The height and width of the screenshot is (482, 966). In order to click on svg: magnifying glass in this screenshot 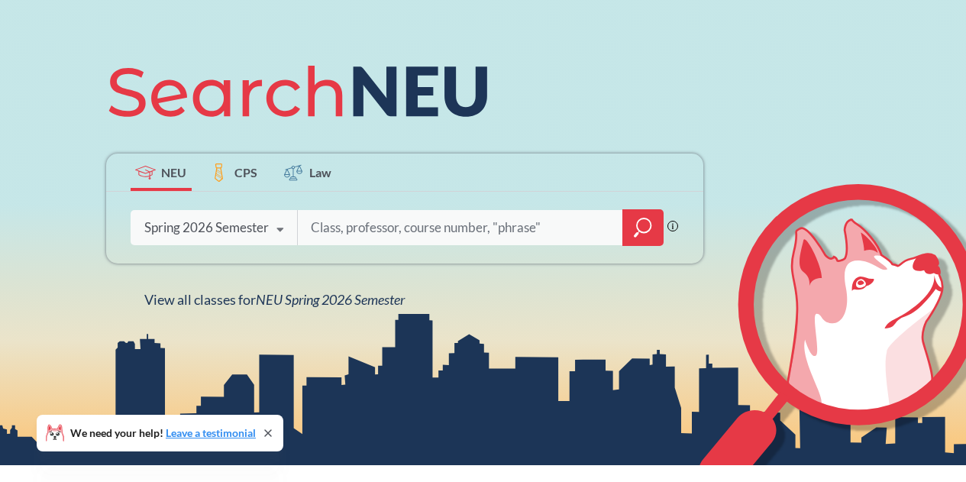, I will do `click(643, 227)`.